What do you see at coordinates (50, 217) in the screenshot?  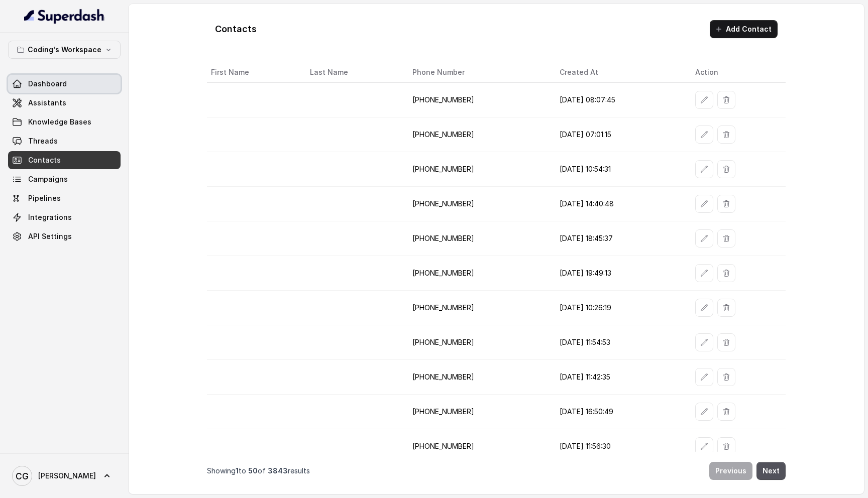 I see `span: Integrations` at bounding box center [50, 217].